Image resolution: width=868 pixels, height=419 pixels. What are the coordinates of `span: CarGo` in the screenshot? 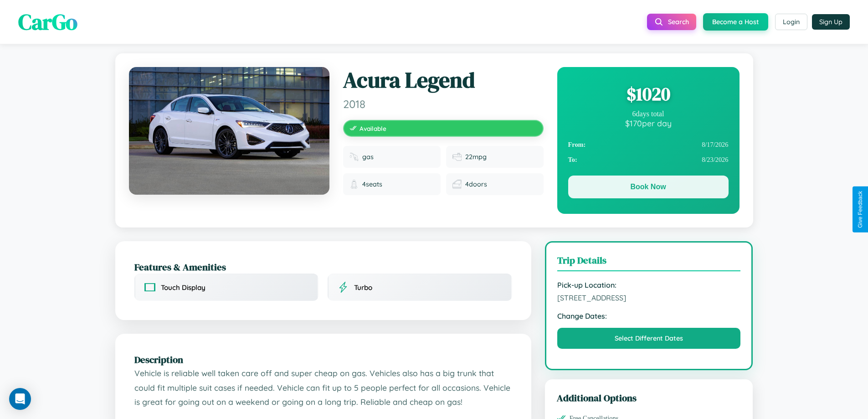 It's located at (48, 22).